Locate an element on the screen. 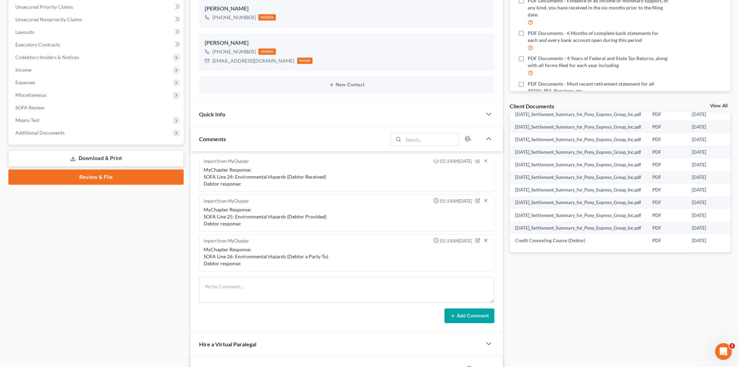 Image resolution: width=739 pixels, height=367 pixels. div: Recent message is located at coordinates (70, 91).